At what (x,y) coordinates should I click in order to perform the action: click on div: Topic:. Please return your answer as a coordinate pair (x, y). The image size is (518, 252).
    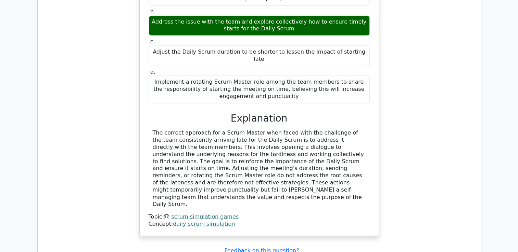
    Looking at the image, I should click on (259, 217).